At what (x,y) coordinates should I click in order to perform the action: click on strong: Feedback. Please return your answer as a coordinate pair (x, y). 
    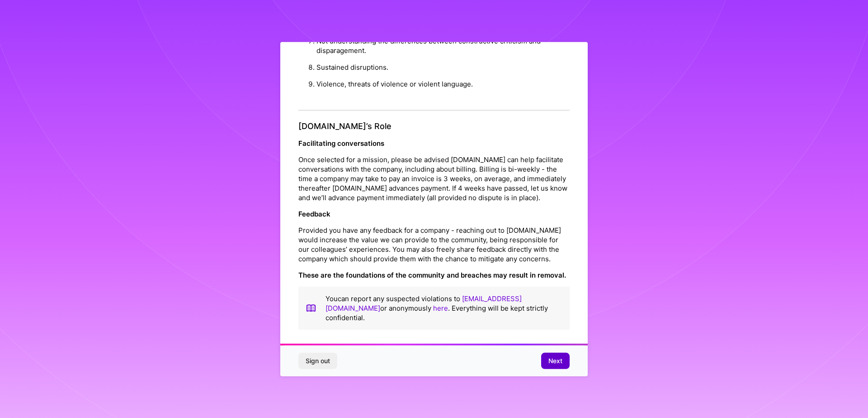
    Looking at the image, I should click on (314, 214).